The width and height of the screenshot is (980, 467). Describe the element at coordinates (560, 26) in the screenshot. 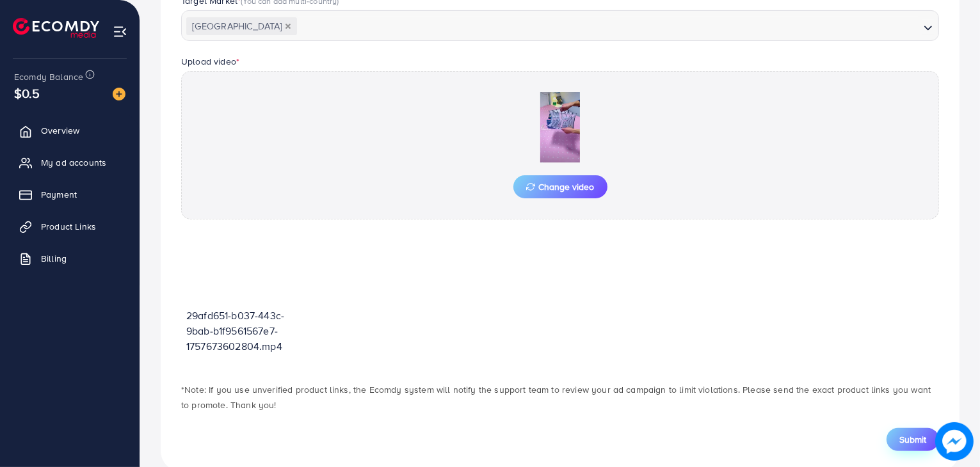

I see `div: Search for option` at that location.